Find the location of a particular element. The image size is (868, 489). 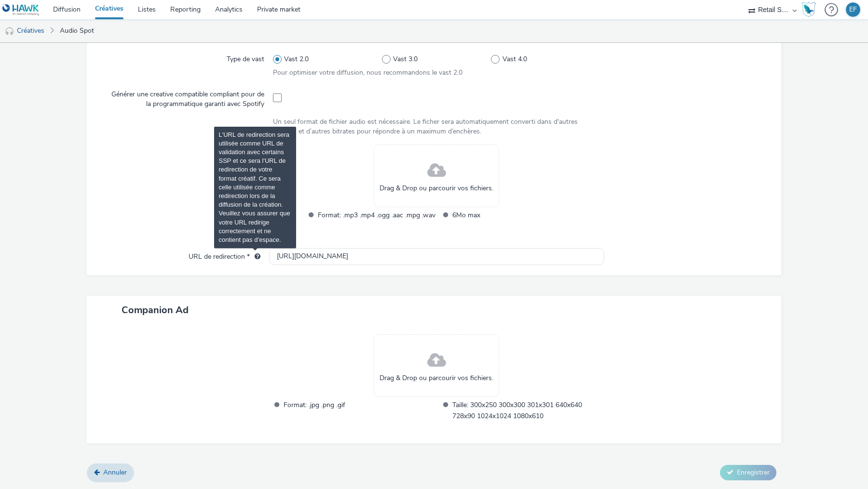

span: Pour optimiser votre diffusion, nous recommandons le vast 2.0 is located at coordinates (367, 72).